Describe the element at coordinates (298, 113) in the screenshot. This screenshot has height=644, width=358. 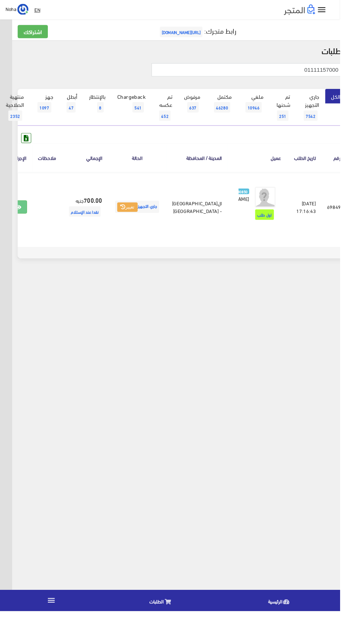
I see `a: تم شحنها251` at that location.